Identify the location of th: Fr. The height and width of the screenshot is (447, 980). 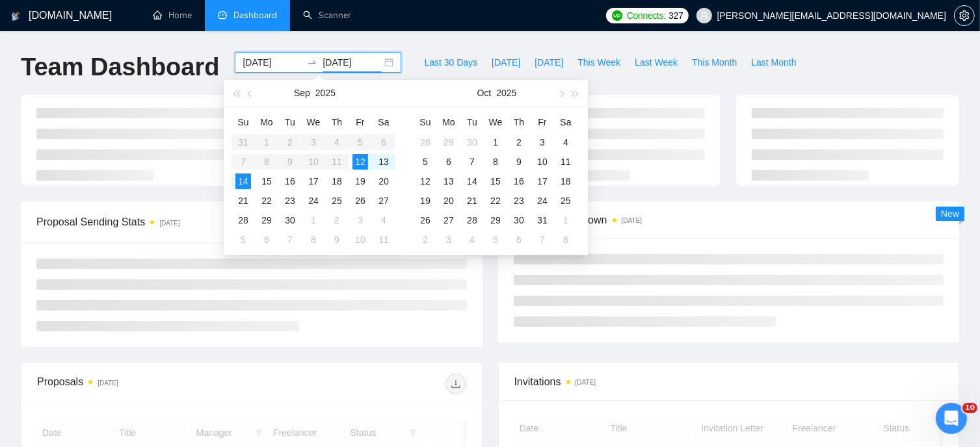
(361, 123).